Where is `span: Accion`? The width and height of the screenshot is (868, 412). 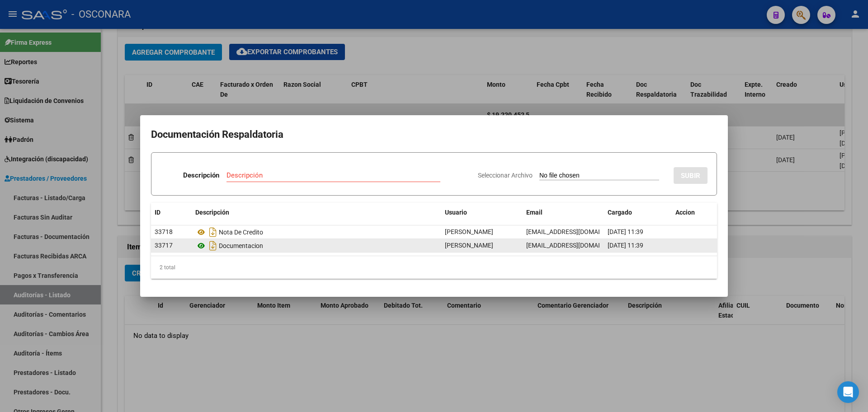 span: Accion is located at coordinates (685, 213).